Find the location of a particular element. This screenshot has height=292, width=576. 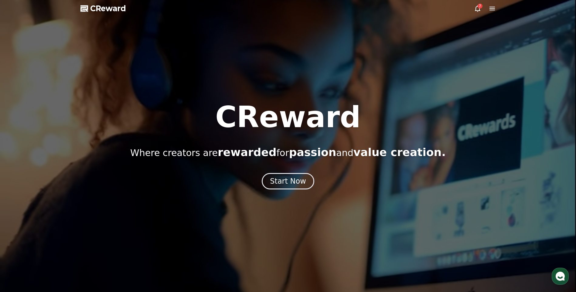

span: Settings is located at coordinates (97, 204).